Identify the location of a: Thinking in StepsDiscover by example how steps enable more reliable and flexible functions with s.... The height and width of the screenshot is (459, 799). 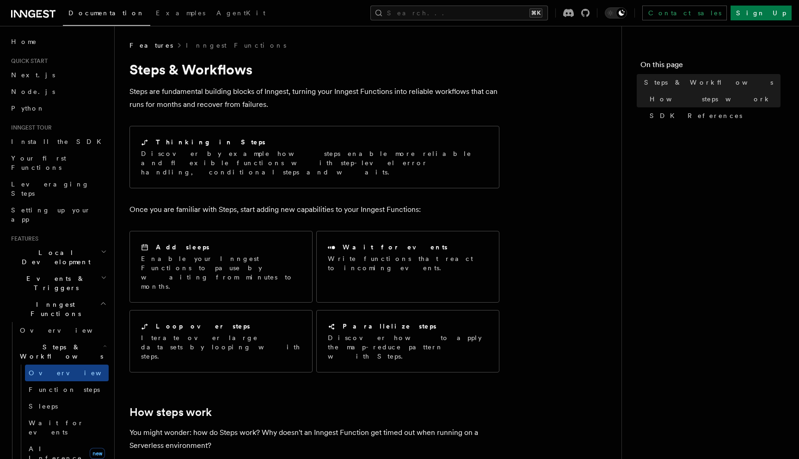
(314, 157).